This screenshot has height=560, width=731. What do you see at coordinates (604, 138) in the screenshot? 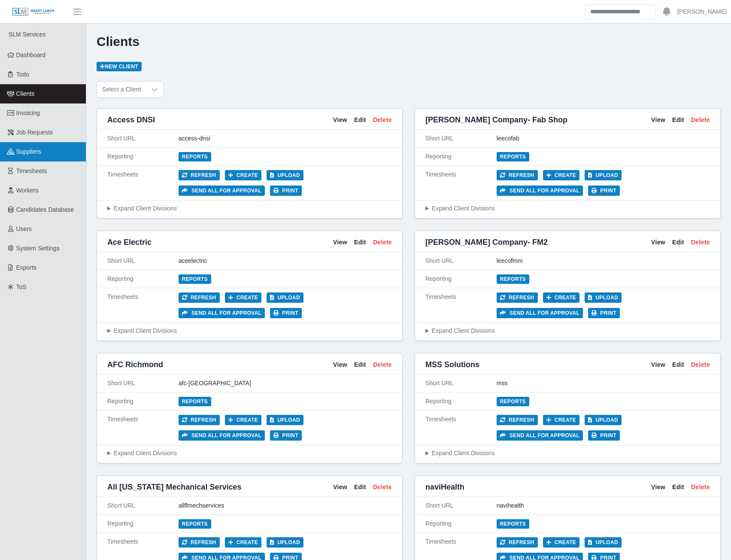
I see `div: leecofab` at bounding box center [604, 138].